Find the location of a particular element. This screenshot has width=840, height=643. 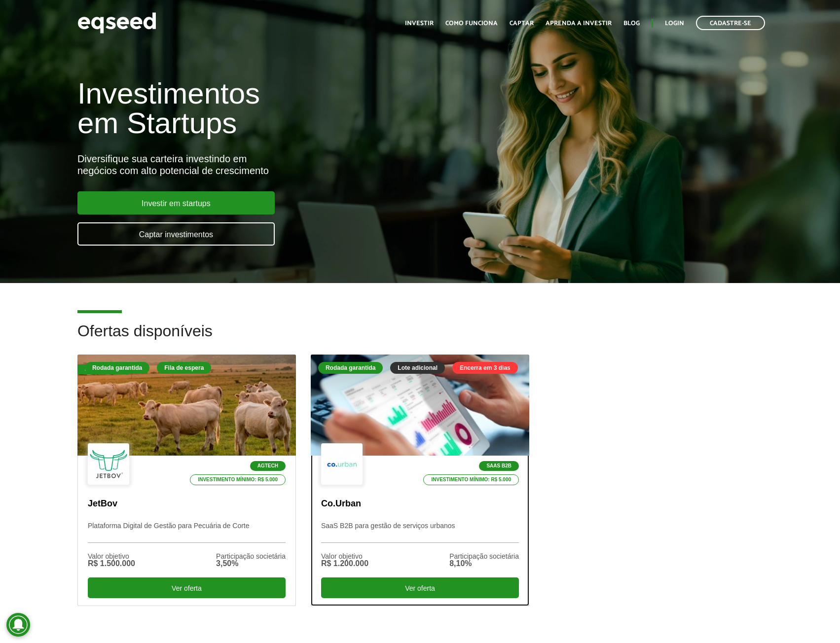

a: Cadastre-se is located at coordinates (731, 22).